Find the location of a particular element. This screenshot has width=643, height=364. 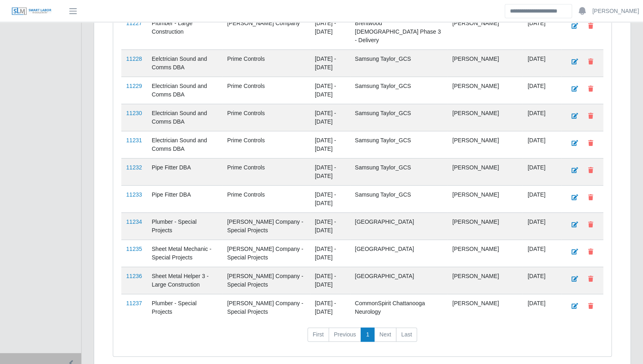

a: 1 is located at coordinates (368, 335).